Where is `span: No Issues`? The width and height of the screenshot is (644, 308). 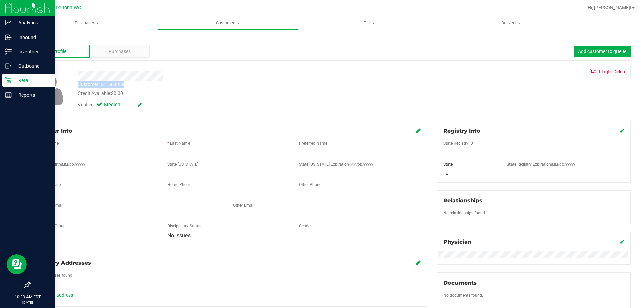 span: No Issues is located at coordinates (179, 236).